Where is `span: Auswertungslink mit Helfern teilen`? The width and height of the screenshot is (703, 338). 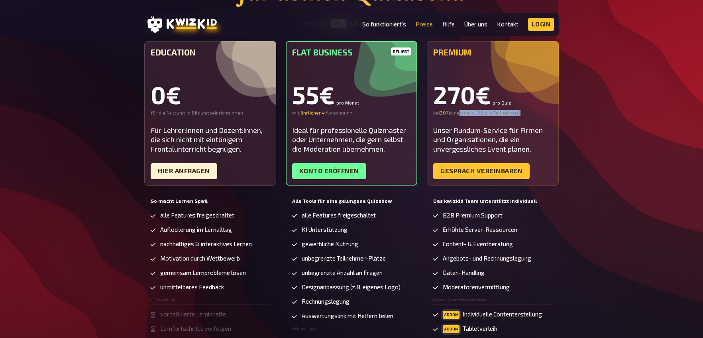 span: Auswertungslink mit Helfern teilen is located at coordinates (348, 315).